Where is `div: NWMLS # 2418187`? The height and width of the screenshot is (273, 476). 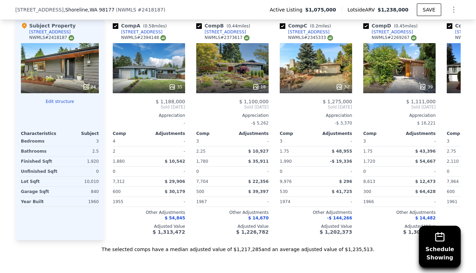
div: NWMLS # 2418187 is located at coordinates (51, 38).